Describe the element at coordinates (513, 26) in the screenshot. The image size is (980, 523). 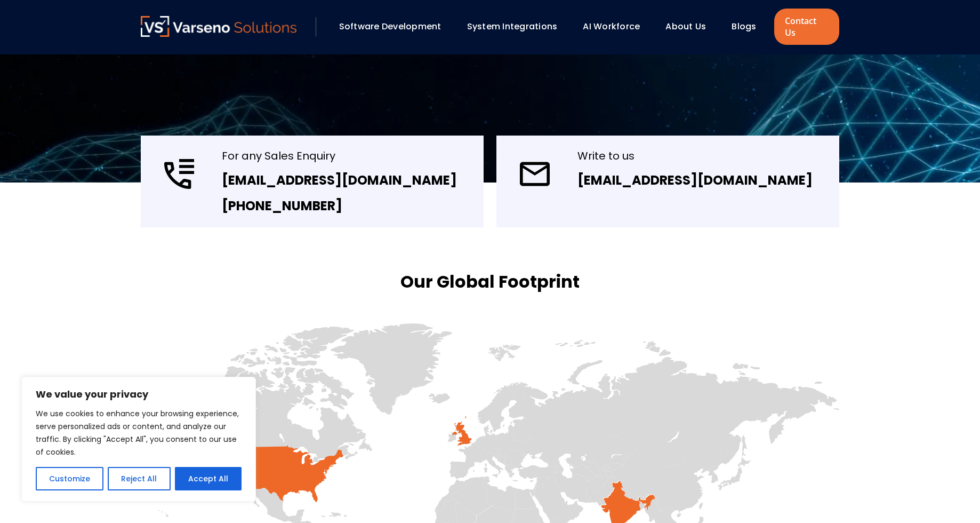
I see `a: System Integrations` at that location.